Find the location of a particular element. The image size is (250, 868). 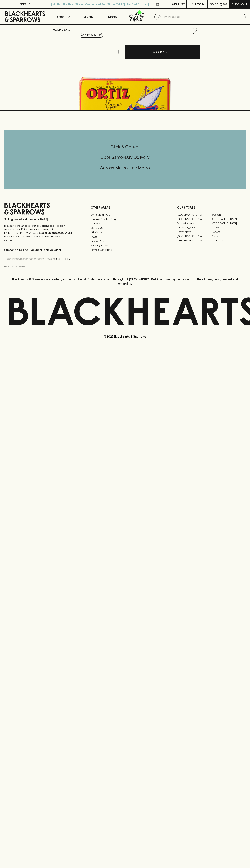

a: Business & Bulk Gifting is located at coordinates (125, 219).